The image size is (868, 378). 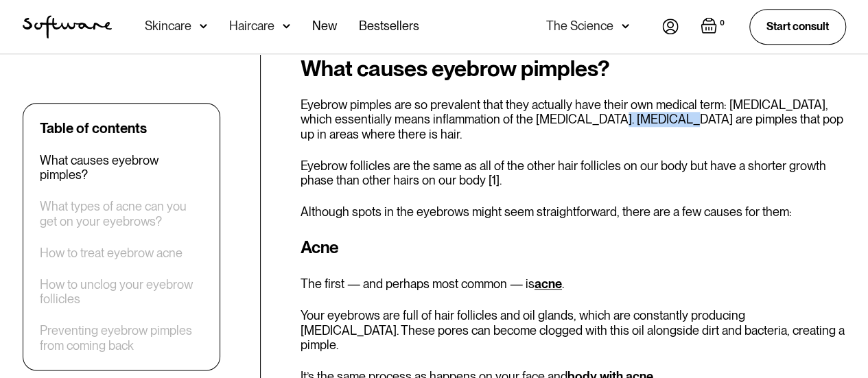 I want to click on a: Open empty cart, so click(x=713, y=27).